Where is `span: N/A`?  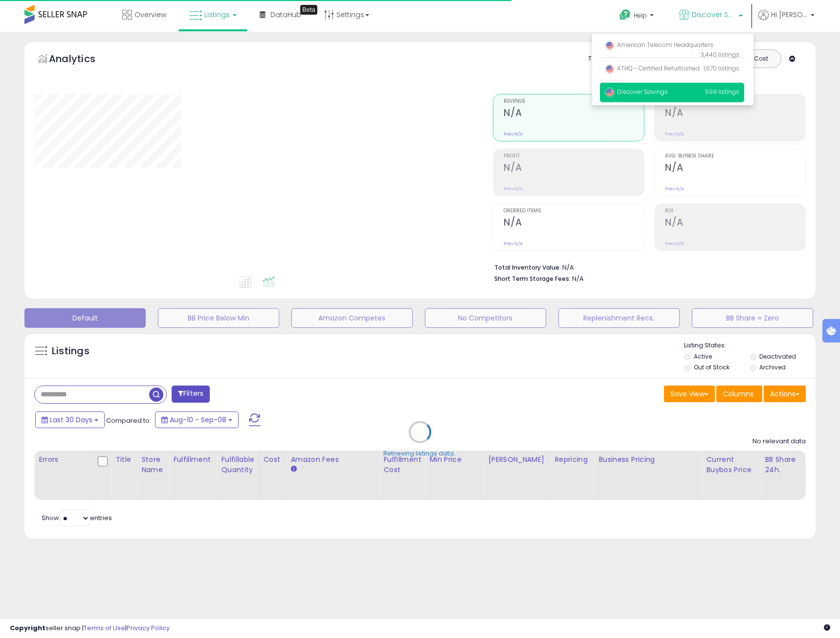
span: N/A is located at coordinates (578, 278).